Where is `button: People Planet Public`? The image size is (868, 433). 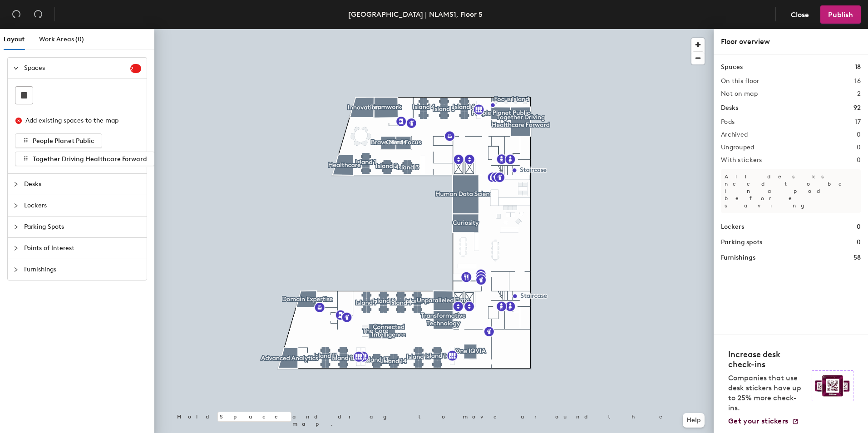
button: People Planet Public is located at coordinates (59, 140).